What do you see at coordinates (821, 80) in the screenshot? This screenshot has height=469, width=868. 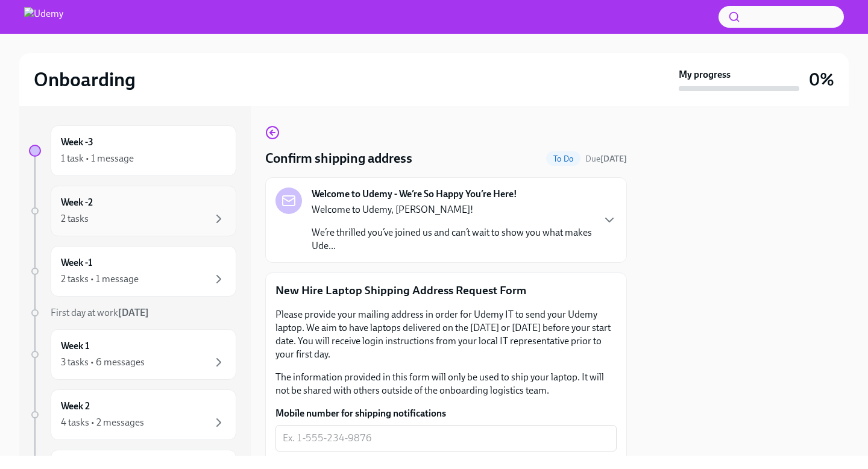 I see `h3: 0%` at bounding box center [821, 80].